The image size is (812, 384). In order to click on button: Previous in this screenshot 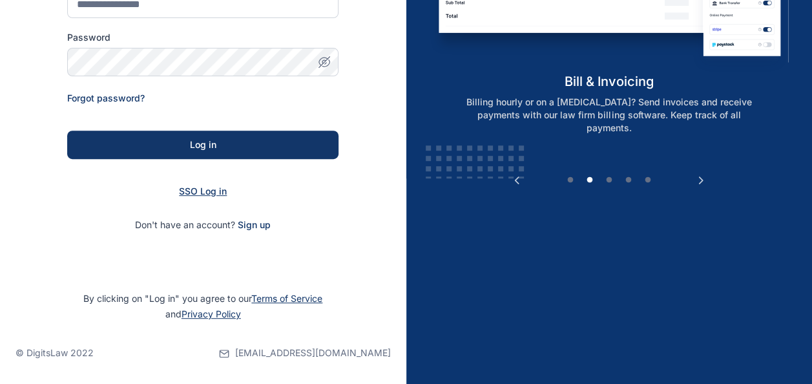, I will do `click(517, 180)`.